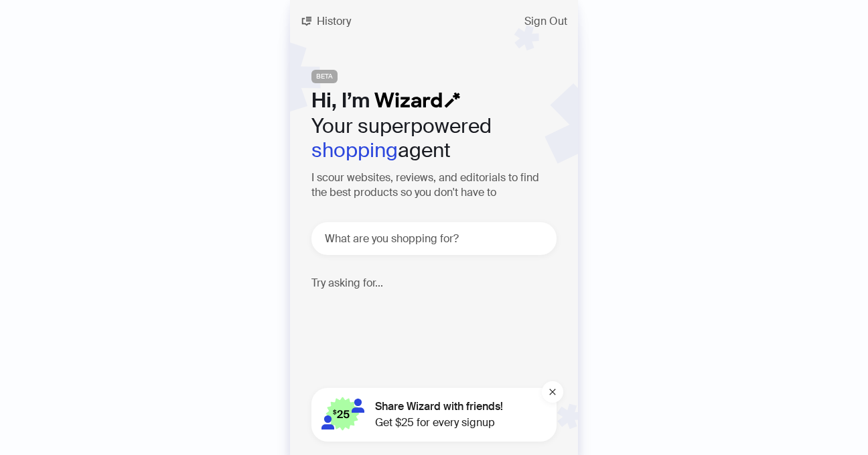 This screenshot has height=455, width=868. Describe the element at coordinates (439, 406) in the screenshot. I see `span: Share Wizard with friends!` at that location.